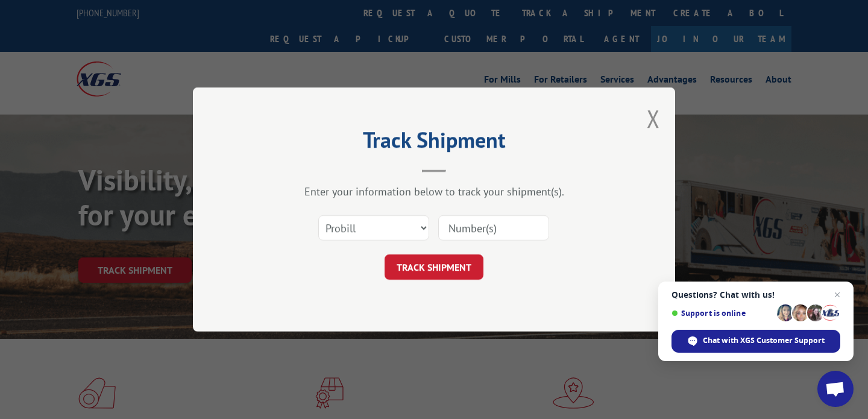 This screenshot has height=419, width=868. What do you see at coordinates (434, 267) in the screenshot?
I see `button: TRACK SHIPMENT` at bounding box center [434, 267].